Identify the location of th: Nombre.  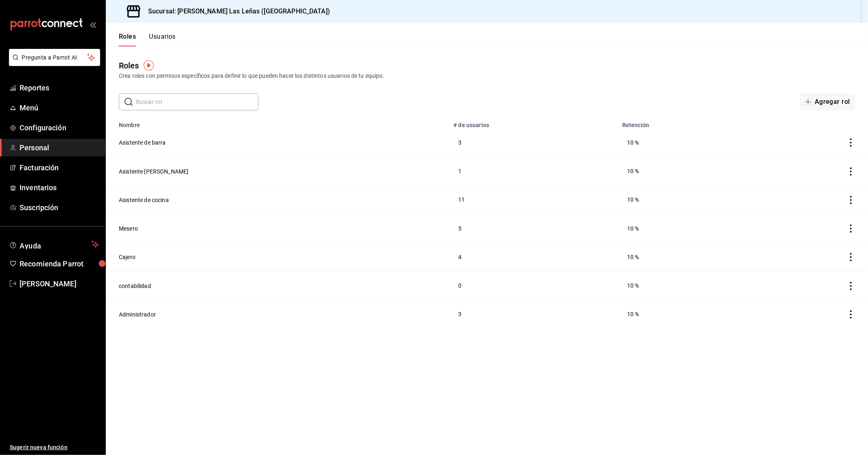
(277, 123).